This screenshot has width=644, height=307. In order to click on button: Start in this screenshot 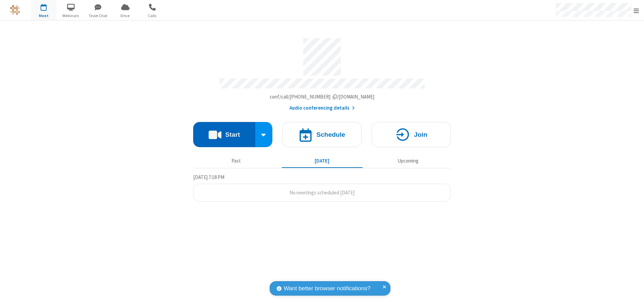, I will do `click(224, 134)`.